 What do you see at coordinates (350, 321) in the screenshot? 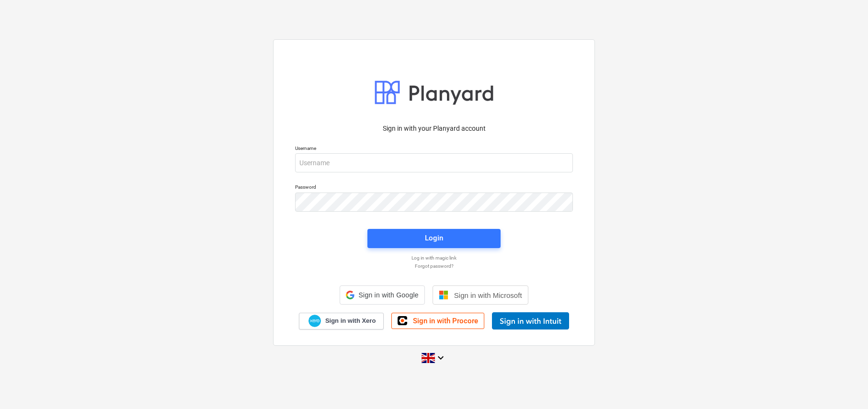
I see `span: Sign in with Xero` at bounding box center [350, 321].